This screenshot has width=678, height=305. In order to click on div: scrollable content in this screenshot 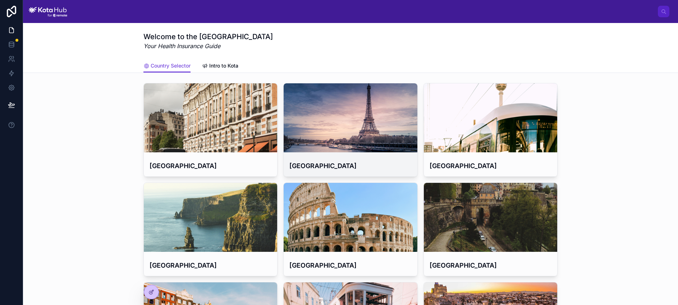, I will do `click(365, 11)`.